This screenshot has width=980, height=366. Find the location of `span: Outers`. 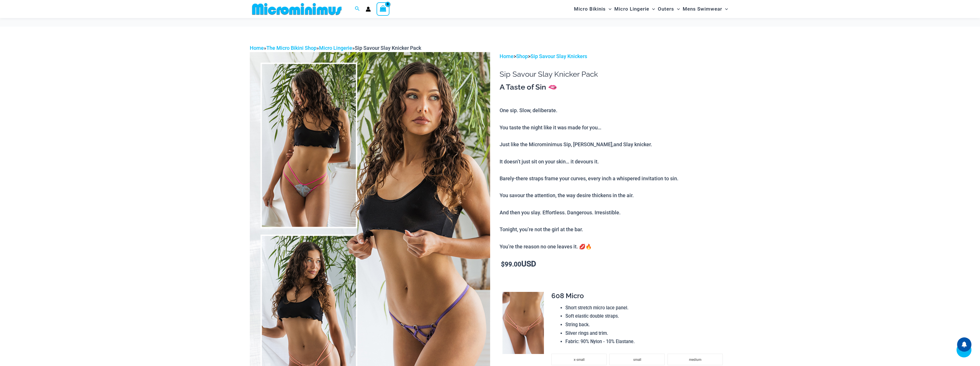

span: Outers is located at coordinates (666, 9).